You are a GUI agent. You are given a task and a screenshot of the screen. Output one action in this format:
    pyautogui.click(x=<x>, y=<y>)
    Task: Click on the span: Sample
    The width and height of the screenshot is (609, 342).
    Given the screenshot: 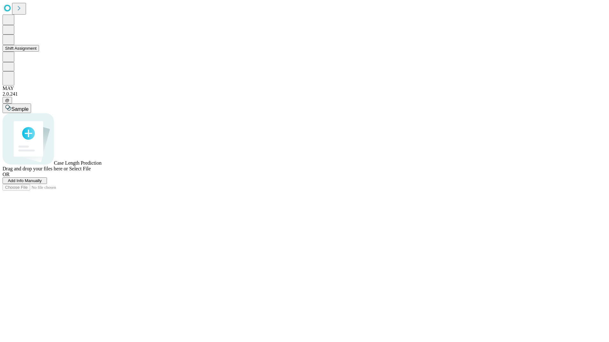 What is the action you would take?
    pyautogui.click(x=20, y=109)
    